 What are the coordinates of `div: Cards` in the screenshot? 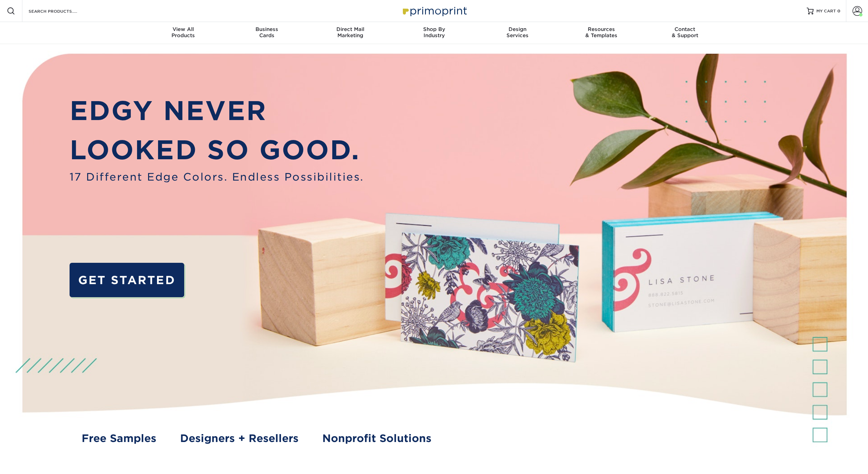 It's located at (267, 33).